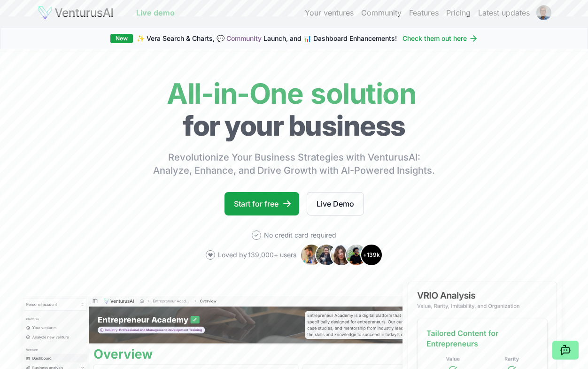 Image resolution: width=588 pixels, height=369 pixels. What do you see at coordinates (336, 204) in the screenshot?
I see `a: Live Demo` at bounding box center [336, 204].